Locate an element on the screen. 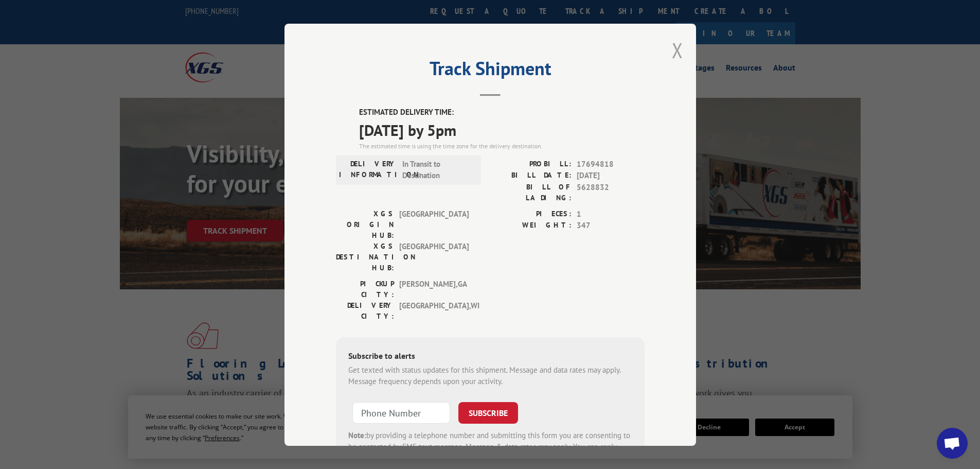 This screenshot has width=980, height=469. div: Open chat is located at coordinates (952, 443).